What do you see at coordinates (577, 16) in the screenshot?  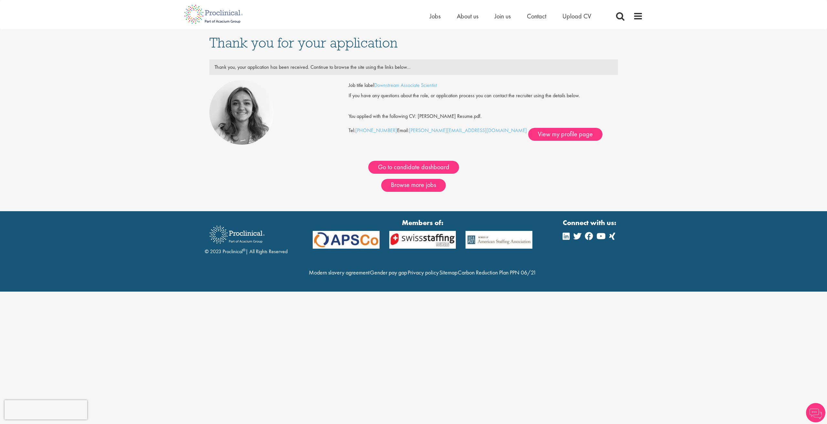 I see `span: Upload CV` at bounding box center [577, 16].